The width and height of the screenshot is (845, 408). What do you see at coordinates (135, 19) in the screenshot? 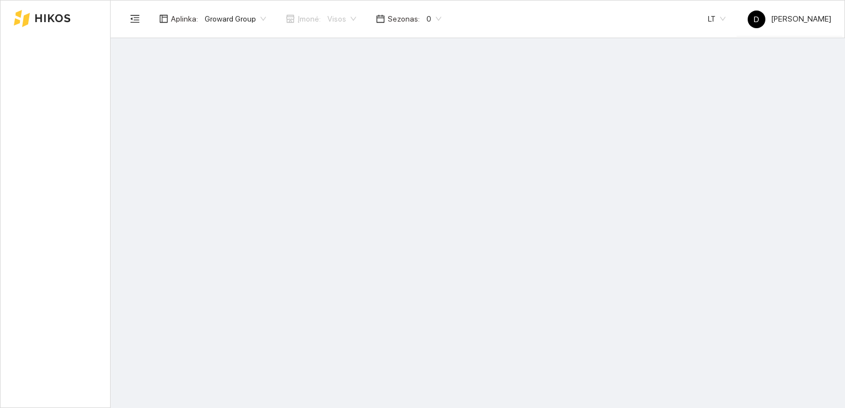
I see `span: menu-fold` at bounding box center [135, 19].